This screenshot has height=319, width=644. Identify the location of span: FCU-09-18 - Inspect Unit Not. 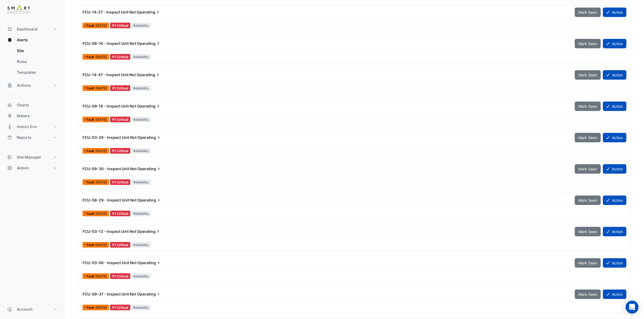
(110, 106).